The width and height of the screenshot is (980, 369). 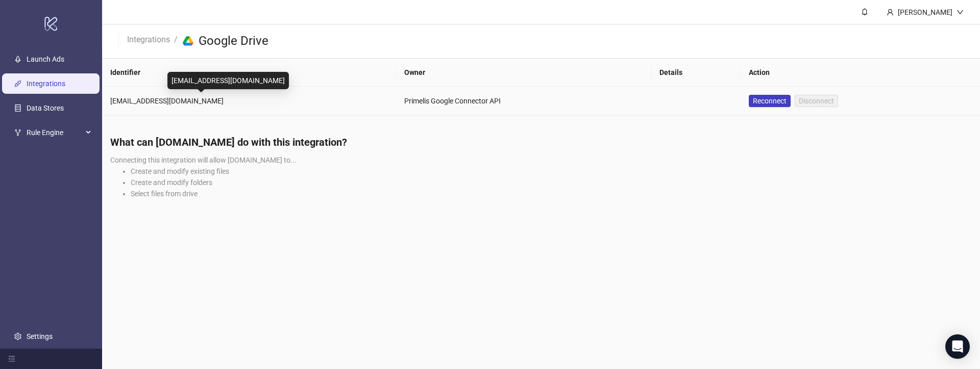 I want to click on span: down, so click(x=960, y=12).